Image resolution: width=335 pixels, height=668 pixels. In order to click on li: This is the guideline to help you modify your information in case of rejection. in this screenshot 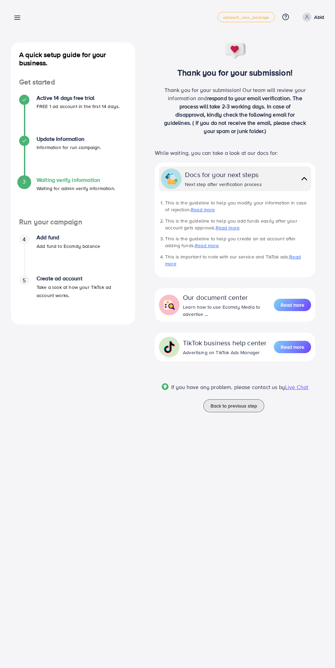, I will do `click(238, 206)`.